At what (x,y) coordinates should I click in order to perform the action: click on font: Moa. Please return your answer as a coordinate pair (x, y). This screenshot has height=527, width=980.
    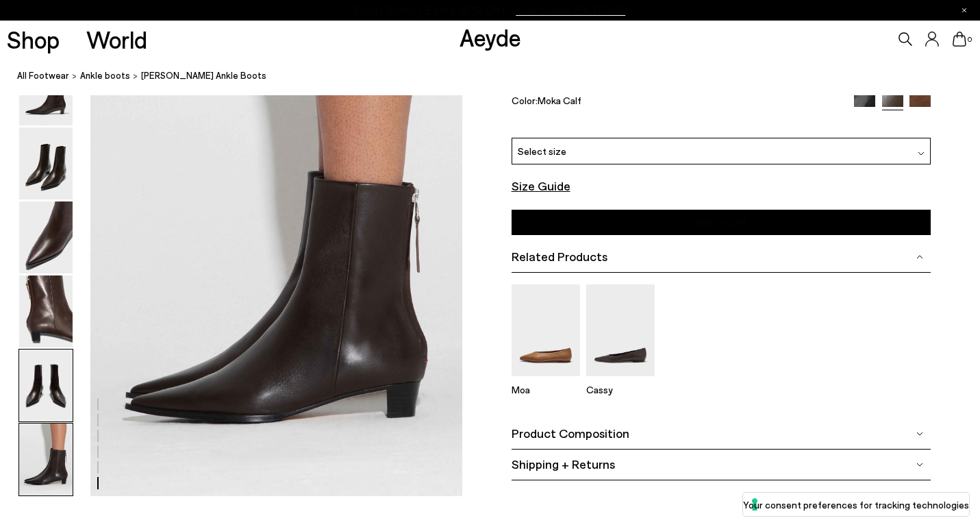
    Looking at the image, I should click on (521, 389).